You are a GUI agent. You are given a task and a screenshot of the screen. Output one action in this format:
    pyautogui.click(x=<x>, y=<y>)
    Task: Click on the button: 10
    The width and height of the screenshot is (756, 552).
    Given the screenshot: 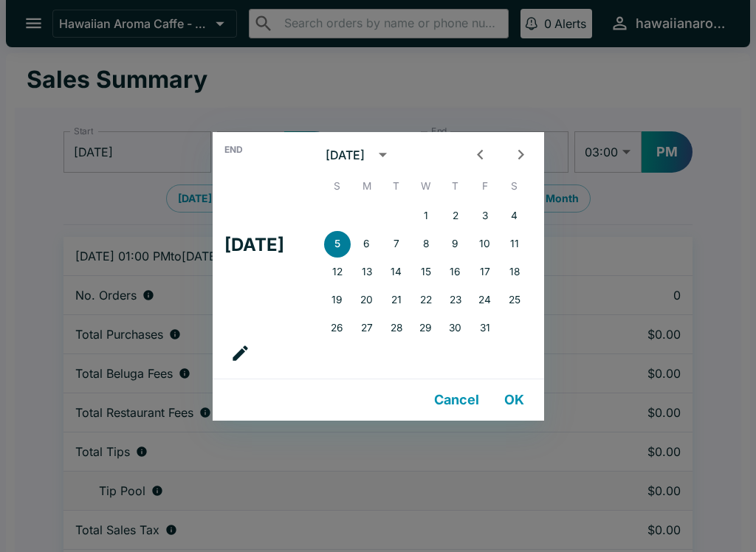 What is the action you would take?
    pyautogui.click(x=485, y=244)
    